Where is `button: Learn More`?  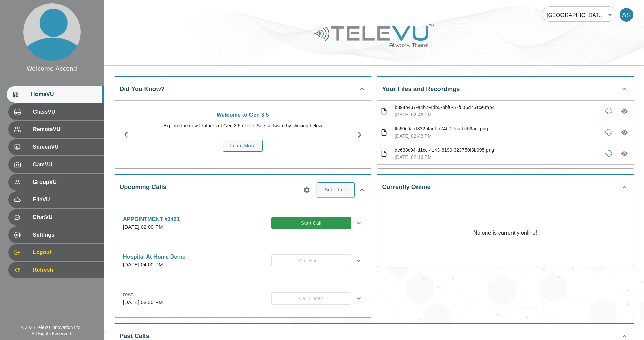
button: Learn More is located at coordinates (242, 146).